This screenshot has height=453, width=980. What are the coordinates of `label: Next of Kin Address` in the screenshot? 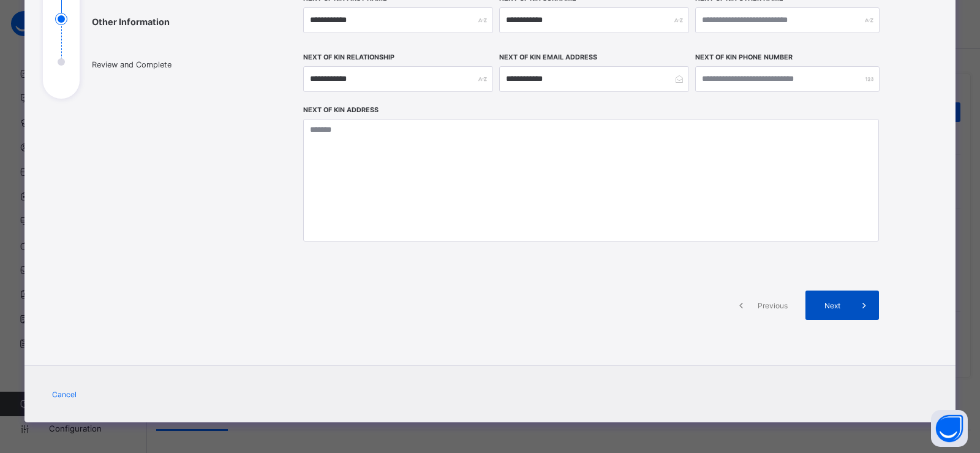 It's located at (341, 110).